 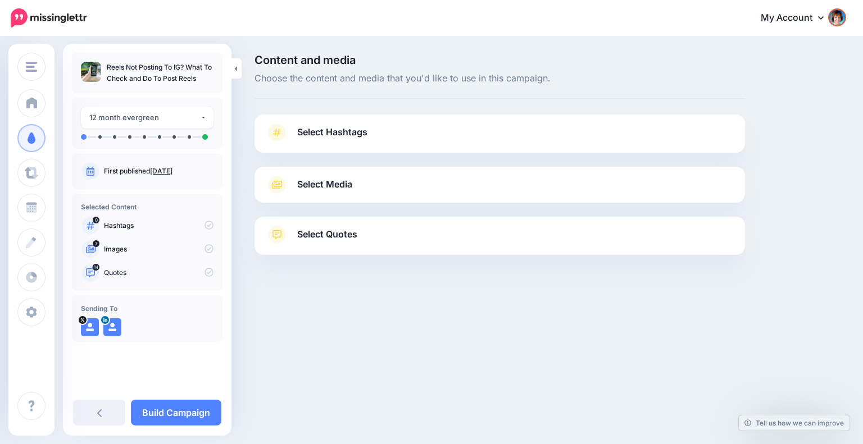 I want to click on p: Images, so click(x=158, y=249).